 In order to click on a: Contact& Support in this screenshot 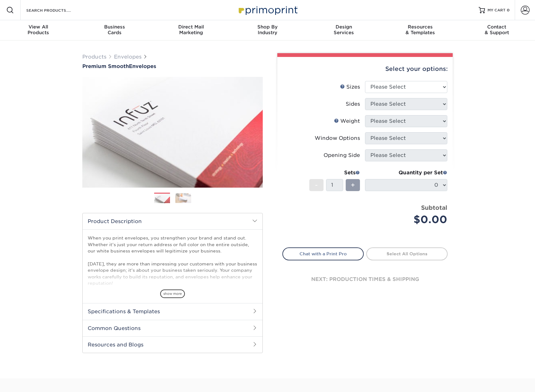, I will do `click(497, 30)`.